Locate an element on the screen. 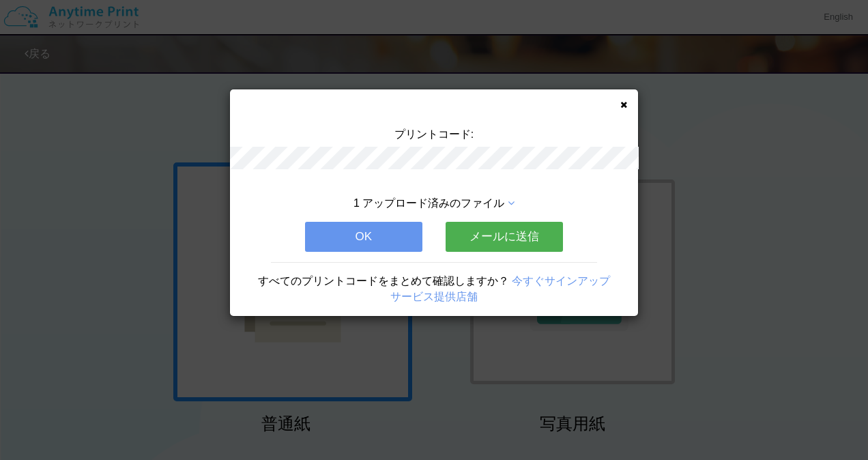 This screenshot has height=460, width=868. a: サービス提供店舗 is located at coordinates (434, 297).